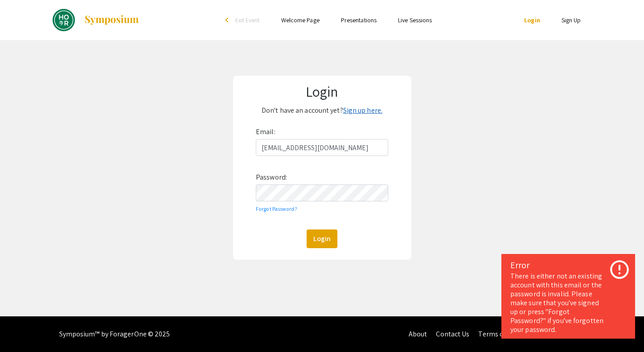 This screenshot has width=644, height=352. Describe the element at coordinates (568, 303) in the screenshot. I see `div: There is either not an existing account with this email or the password is invalid. Please make s...` at that location.